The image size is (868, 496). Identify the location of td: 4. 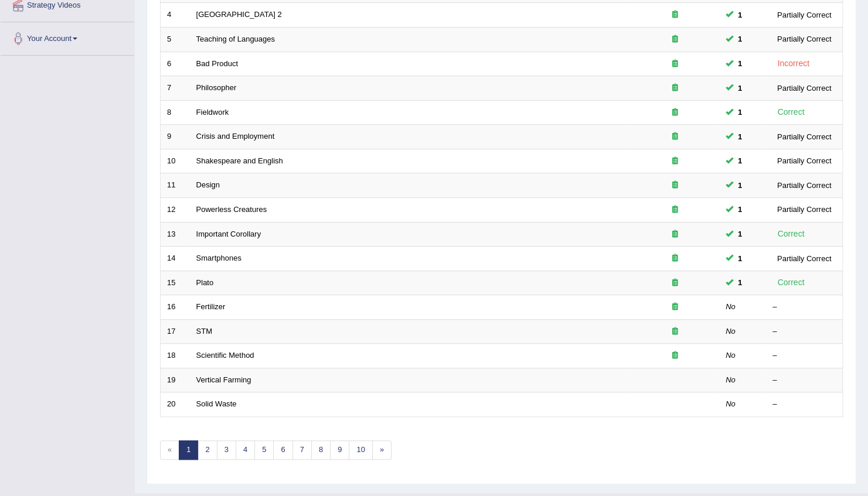
(175, 15).